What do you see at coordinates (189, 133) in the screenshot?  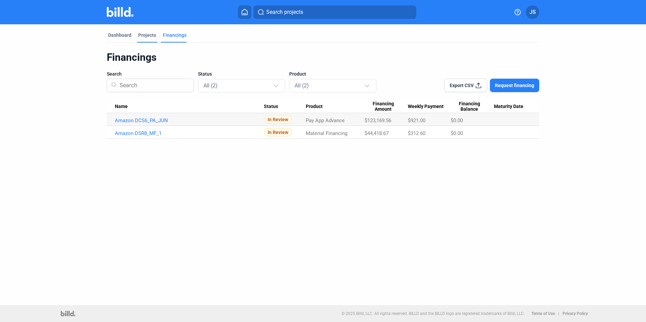 I see `a: Amazon DSR8_MF_1` at bounding box center [189, 133].